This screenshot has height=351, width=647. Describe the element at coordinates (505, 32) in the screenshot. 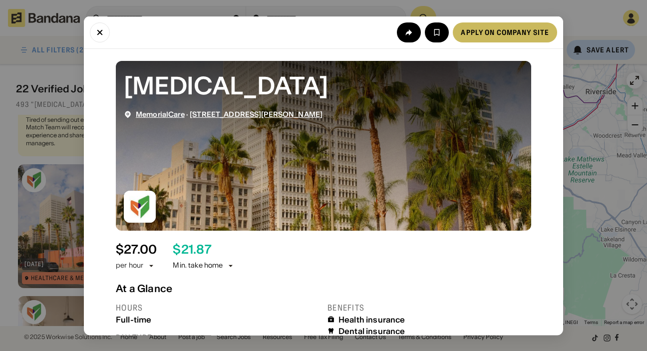

I see `div: Apply on company site` at that location.